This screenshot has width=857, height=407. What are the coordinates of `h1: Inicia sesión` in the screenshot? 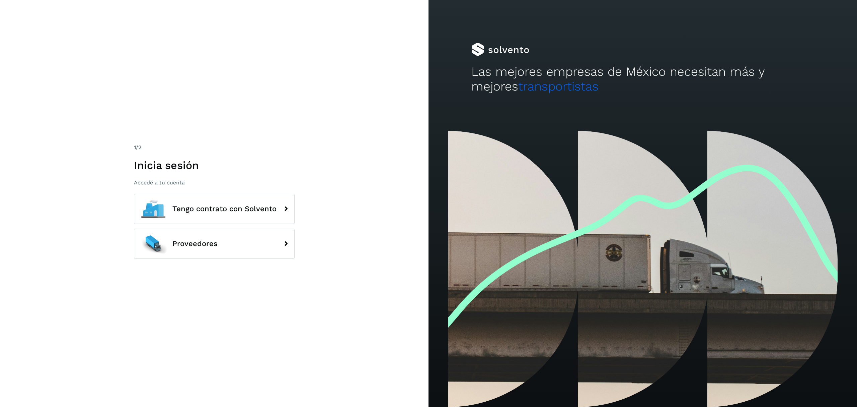 It's located at (214, 165).